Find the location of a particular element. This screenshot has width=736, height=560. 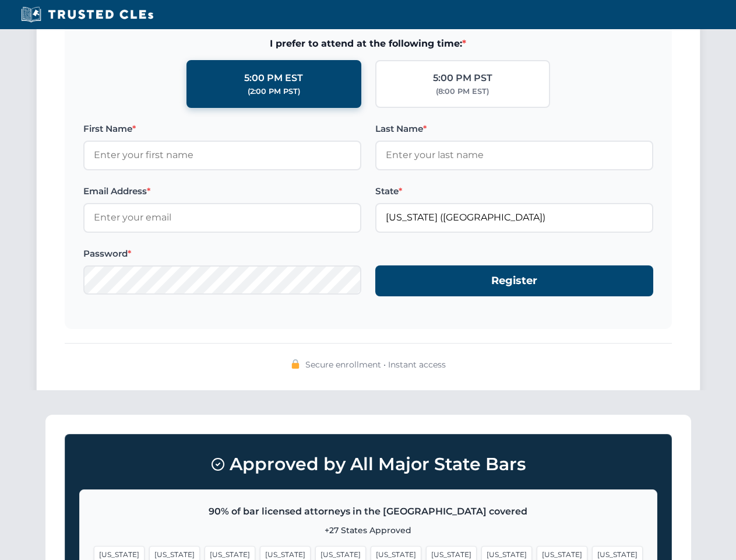

div: (8:00 PM EST) is located at coordinates (462, 92).